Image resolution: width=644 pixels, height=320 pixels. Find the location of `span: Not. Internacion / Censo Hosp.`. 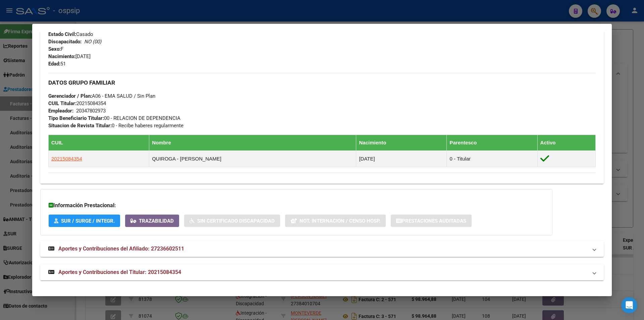

span: Not. Internacion / Censo Hosp. is located at coordinates (340, 221).